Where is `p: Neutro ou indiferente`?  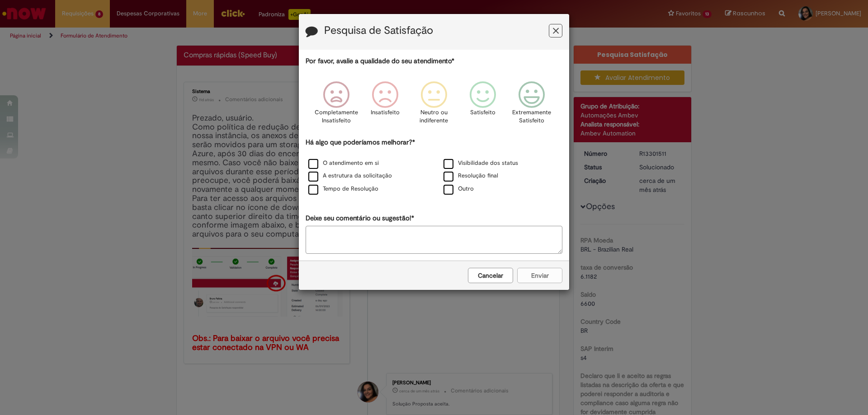 p: Neutro ou indiferente is located at coordinates (434, 116).